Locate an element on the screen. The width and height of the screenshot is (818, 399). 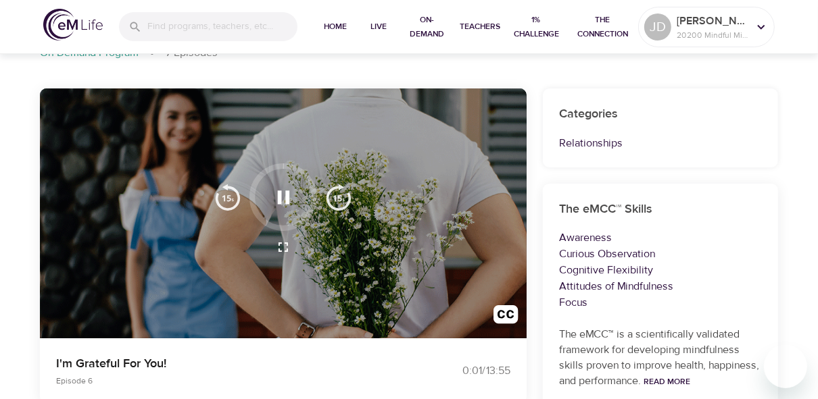
p: Episode 6 is located at coordinates (224, 381).